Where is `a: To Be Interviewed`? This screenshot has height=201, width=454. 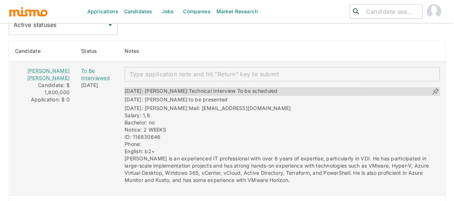
a: To Be Interviewed is located at coordinates (97, 74).